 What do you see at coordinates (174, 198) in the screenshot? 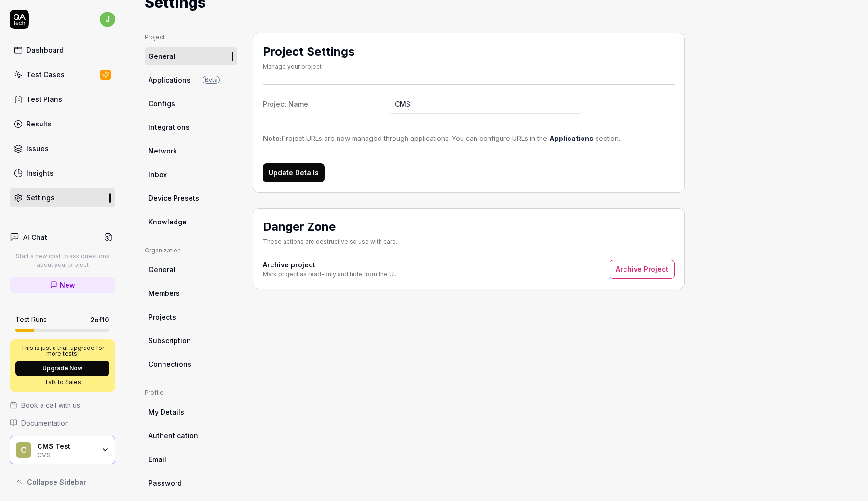
I see `span: Device Presets` at bounding box center [174, 198].